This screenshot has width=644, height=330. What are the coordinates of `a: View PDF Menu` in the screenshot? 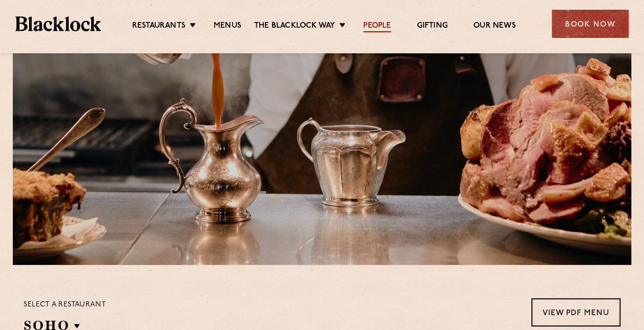 It's located at (576, 313).